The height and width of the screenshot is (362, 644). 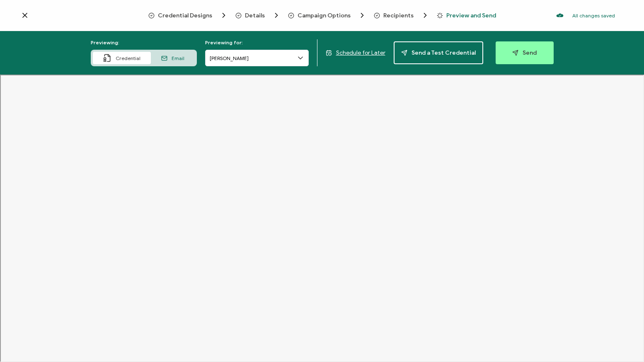 I want to click on span: Previewing for:, so click(x=224, y=42).